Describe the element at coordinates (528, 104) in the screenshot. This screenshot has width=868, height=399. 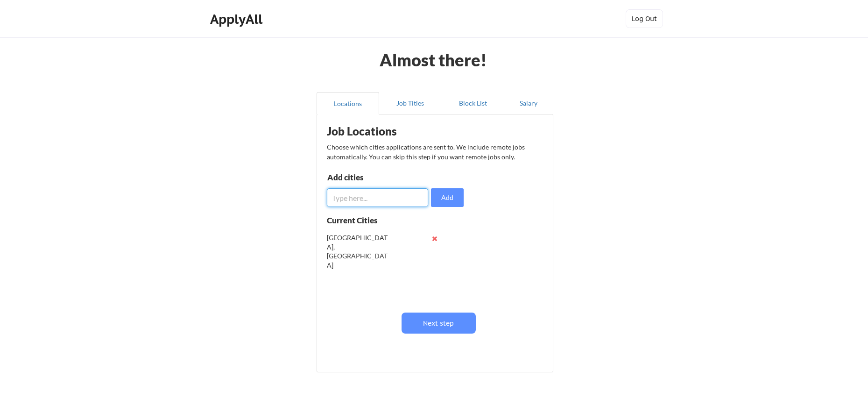
I see `button: Salary` at that location.